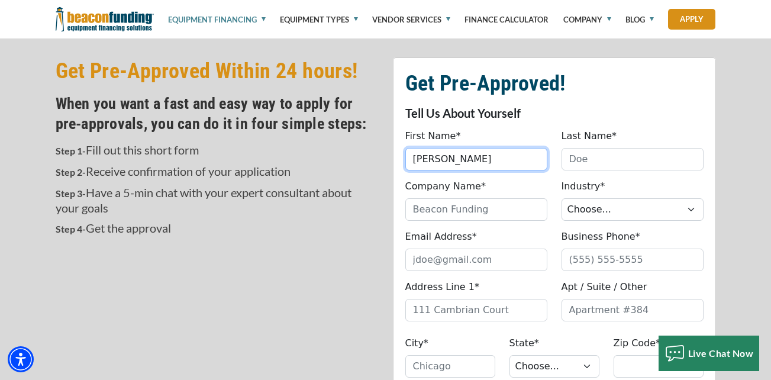  What do you see at coordinates (583, 186) in the screenshot?
I see `label: Industry*` at bounding box center [583, 186].